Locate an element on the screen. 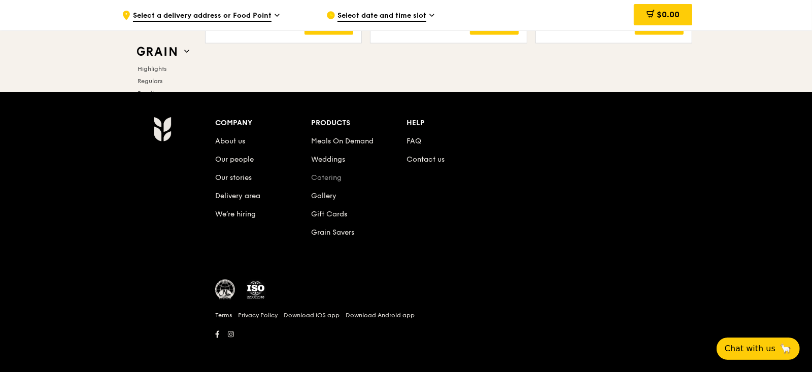 This screenshot has height=372, width=812. img: Grain is located at coordinates (162, 129).